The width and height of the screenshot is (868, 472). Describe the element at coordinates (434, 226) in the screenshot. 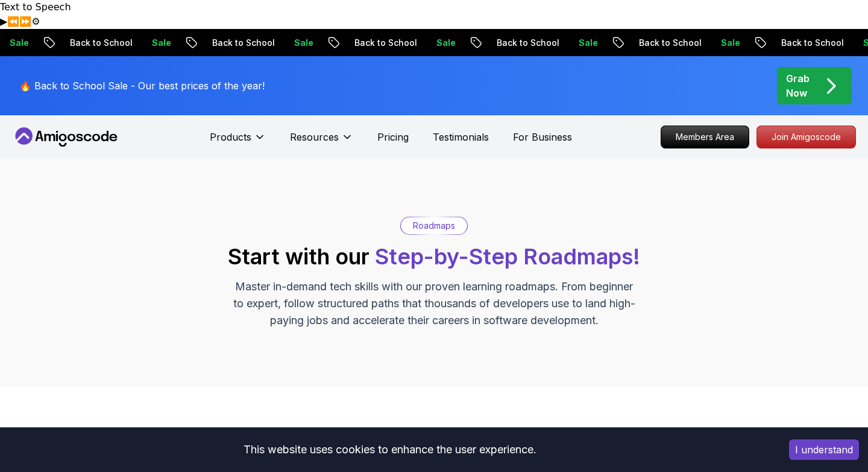

I see `p: Roadmaps` at that location.